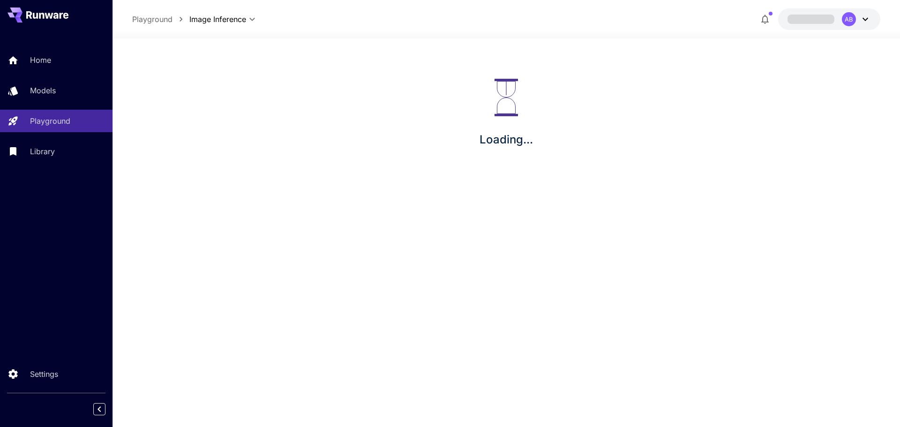 This screenshot has height=427, width=900. What do you see at coordinates (42, 151) in the screenshot?
I see `p: Library` at bounding box center [42, 151].